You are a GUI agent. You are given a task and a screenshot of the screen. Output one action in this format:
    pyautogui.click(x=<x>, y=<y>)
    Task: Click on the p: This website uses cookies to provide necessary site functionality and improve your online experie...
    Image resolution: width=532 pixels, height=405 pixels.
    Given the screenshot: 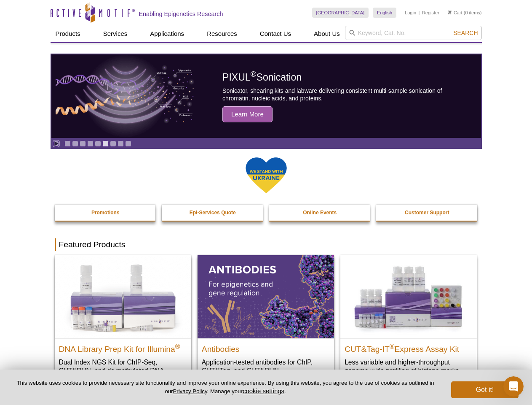 What is the action you would take?
    pyautogui.click(x=225, y=387)
    